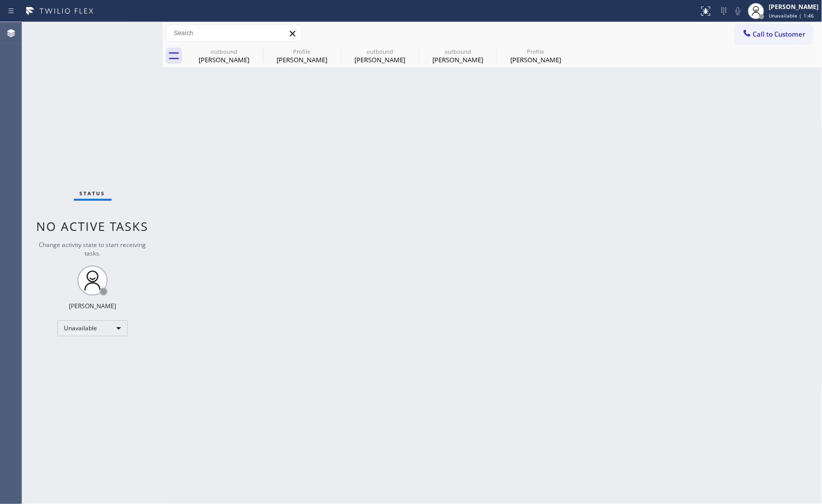 The image size is (822, 504). Describe the element at coordinates (93, 226) in the screenshot. I see `span: No active tasks` at that location.